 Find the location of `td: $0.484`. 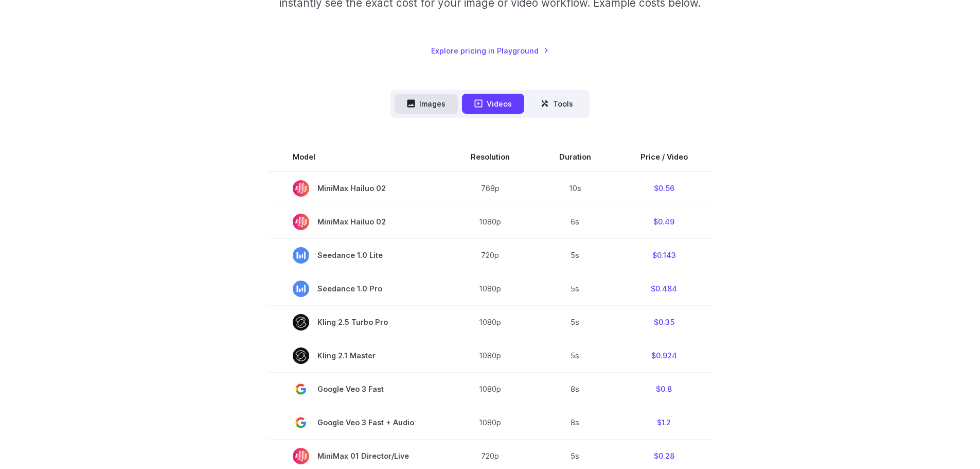

td: $0.484 is located at coordinates (664, 288).